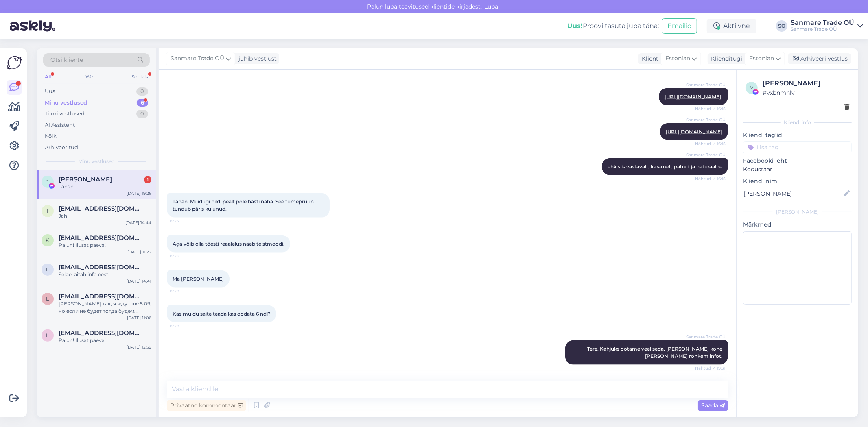 This screenshot has width=868, height=427. What do you see at coordinates (67, 60) in the screenshot?
I see `span: Otsi kliente` at bounding box center [67, 60].